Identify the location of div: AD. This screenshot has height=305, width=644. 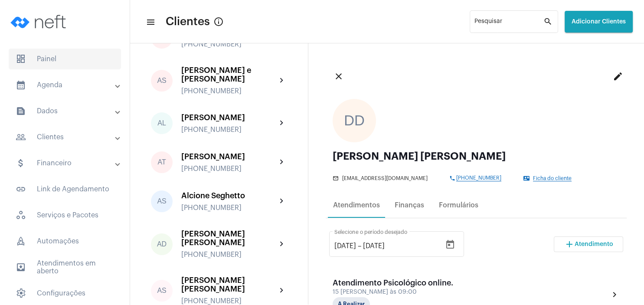
(162, 244).